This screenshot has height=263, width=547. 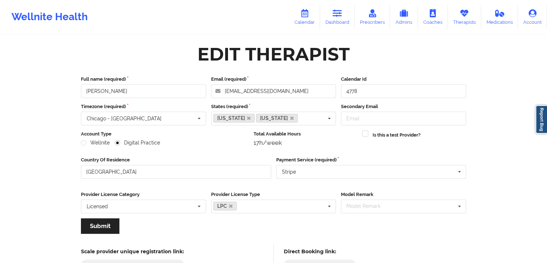 I want to click on a: Account, so click(x=532, y=17).